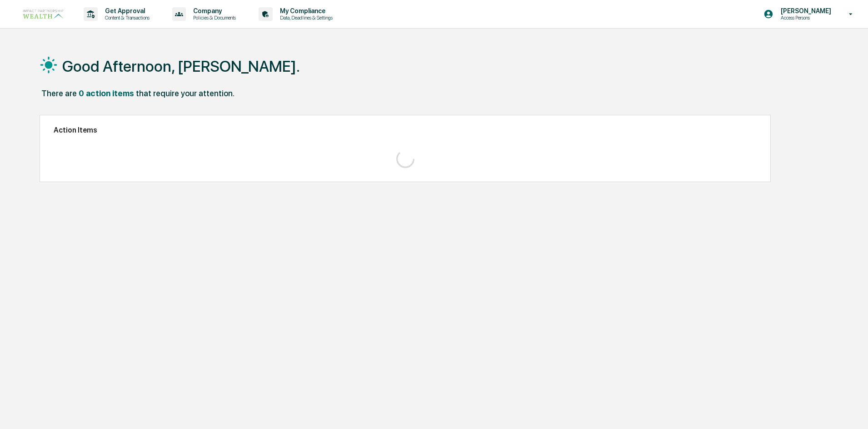 Image resolution: width=868 pixels, height=429 pixels. What do you see at coordinates (213, 11) in the screenshot?
I see `p: Company` at bounding box center [213, 11].